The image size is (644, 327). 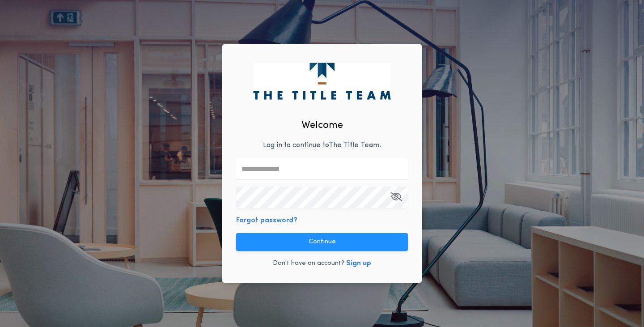 I want to click on button: Sign up, so click(x=359, y=263).